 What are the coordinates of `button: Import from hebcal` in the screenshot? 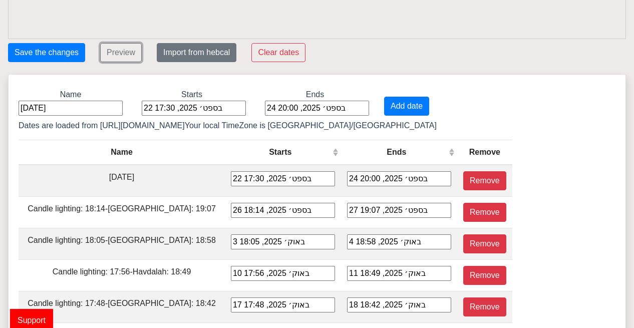 It's located at (196, 53).